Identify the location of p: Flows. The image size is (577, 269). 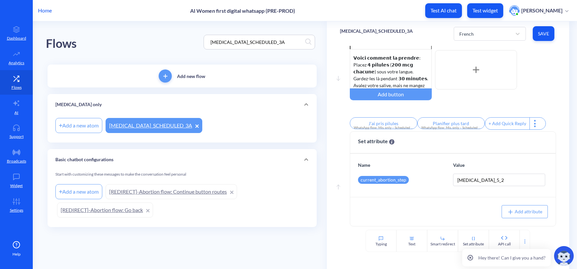
(16, 88).